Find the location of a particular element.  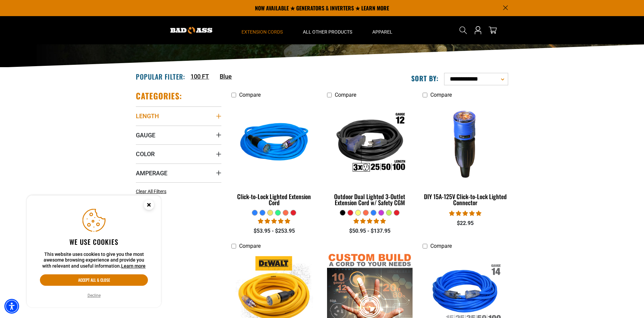

span: 4.84 stars is located at coordinates (465, 213).